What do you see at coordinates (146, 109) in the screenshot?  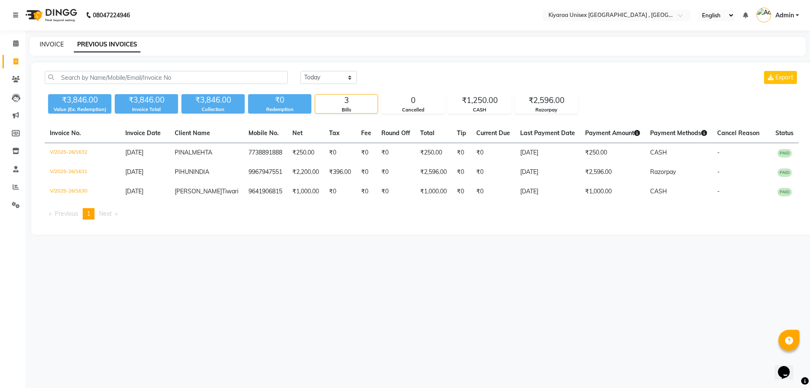 I see `div: Invoice Total` at bounding box center [146, 109].